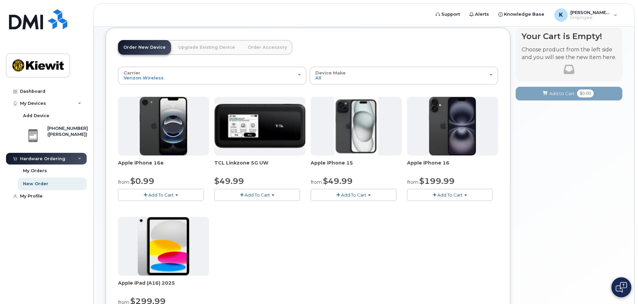 This screenshot has height=304, width=638. I want to click on a: Alerts, so click(479, 14).